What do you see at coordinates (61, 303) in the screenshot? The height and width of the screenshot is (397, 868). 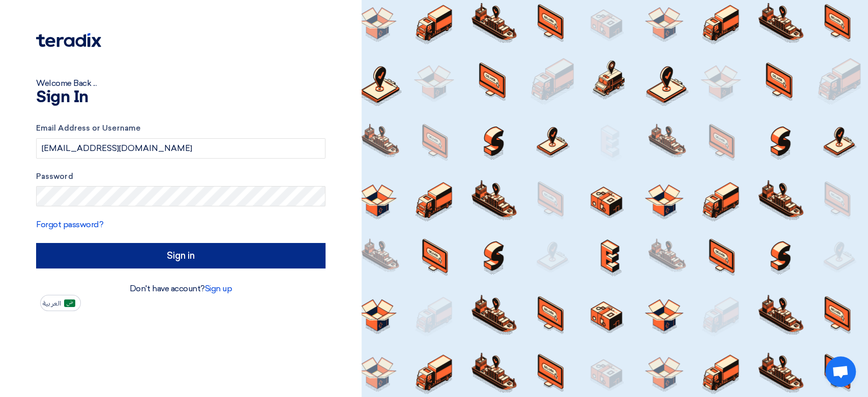 I see `button: العربية` at bounding box center [61, 303].